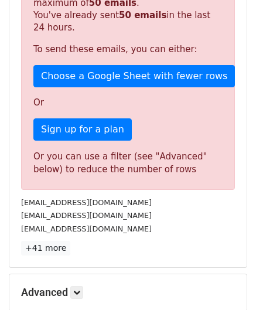 The image size is (256, 310). What do you see at coordinates (128, 103) in the screenshot?
I see `p: Or` at bounding box center [128, 103].